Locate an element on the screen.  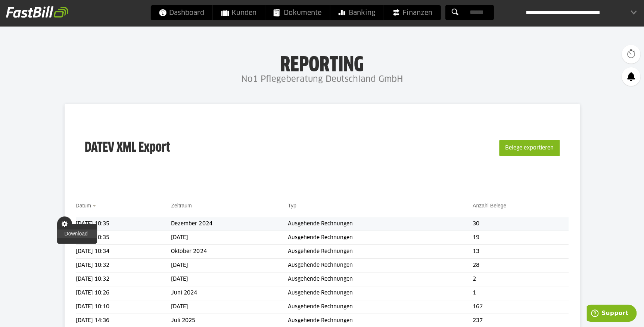
span: Dokumente is located at coordinates (297, 13).